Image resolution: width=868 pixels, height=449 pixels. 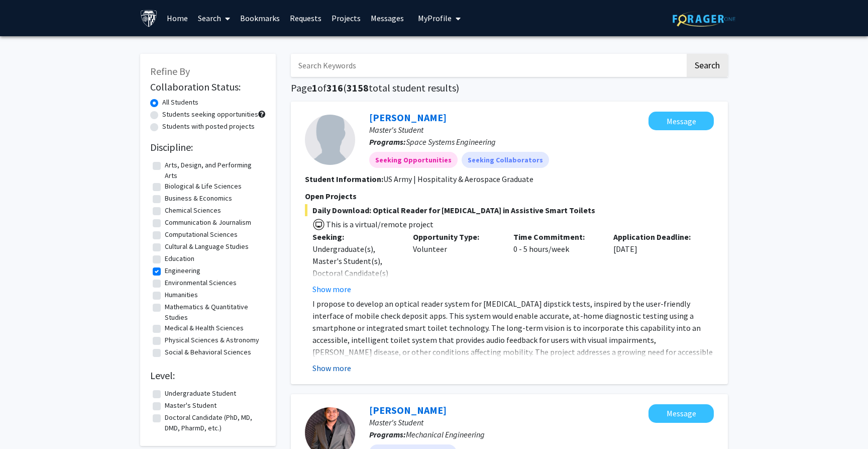 I want to click on p: Opportunity Type:, so click(x=455, y=237).